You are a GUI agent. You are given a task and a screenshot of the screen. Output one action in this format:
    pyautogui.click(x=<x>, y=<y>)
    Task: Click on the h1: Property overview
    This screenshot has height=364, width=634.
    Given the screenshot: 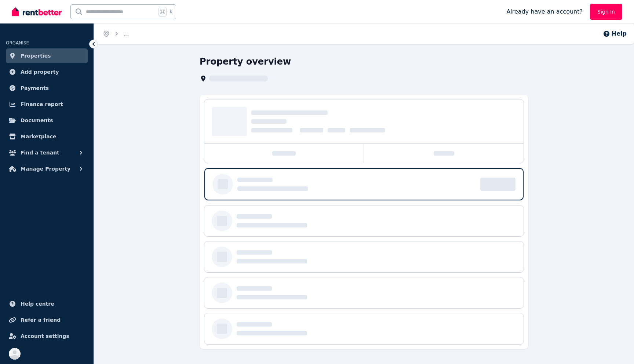 What is the action you would take?
    pyautogui.click(x=245, y=62)
    